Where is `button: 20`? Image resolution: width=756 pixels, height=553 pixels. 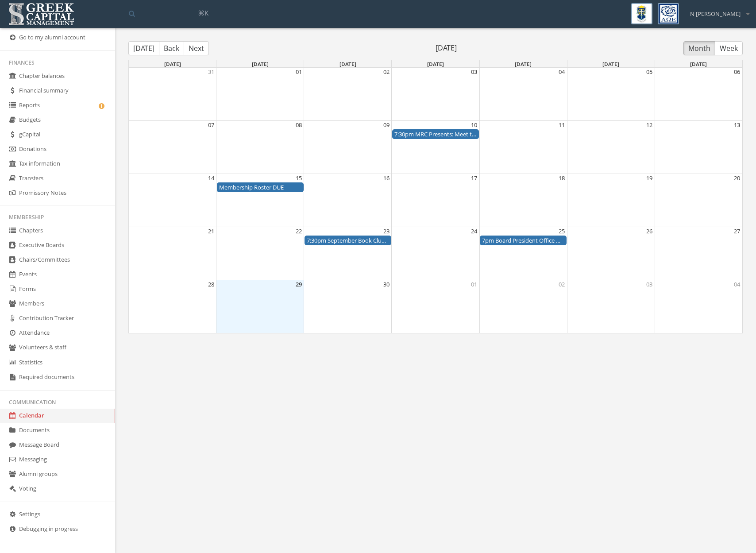 button: 20 is located at coordinates (737, 178).